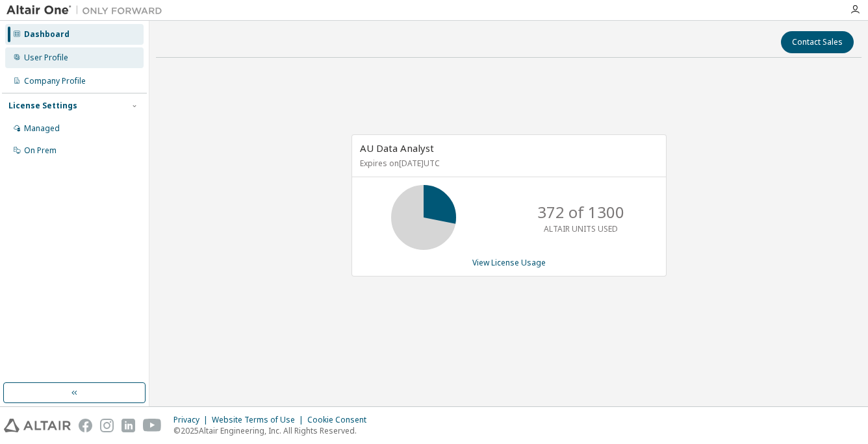 The image size is (868, 444). I want to click on p: 372 of 1300, so click(580, 212).